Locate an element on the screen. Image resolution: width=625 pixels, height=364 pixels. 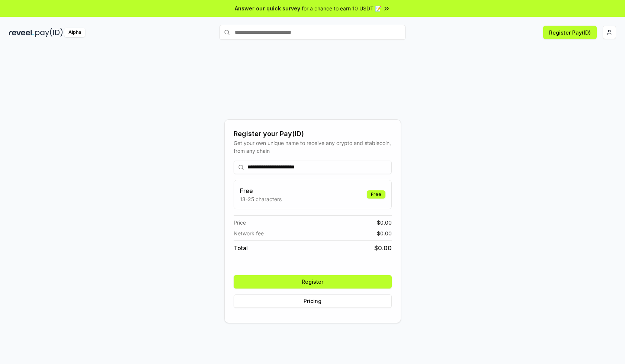
button: Register is located at coordinates (313, 282).